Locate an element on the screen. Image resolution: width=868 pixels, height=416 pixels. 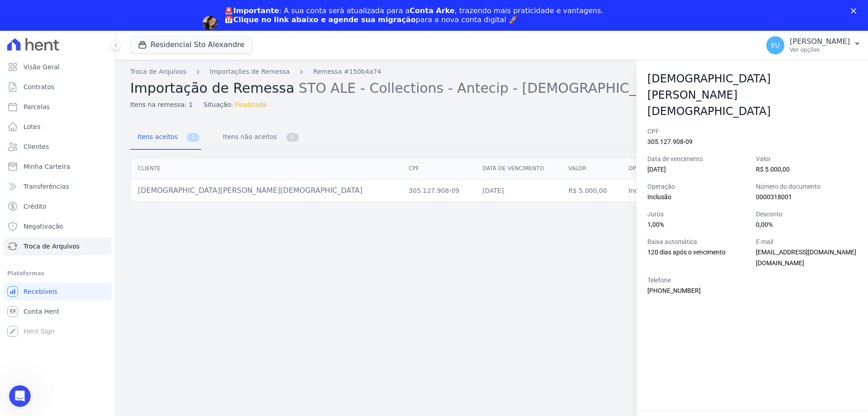
span: Contratos is located at coordinates (39, 87).